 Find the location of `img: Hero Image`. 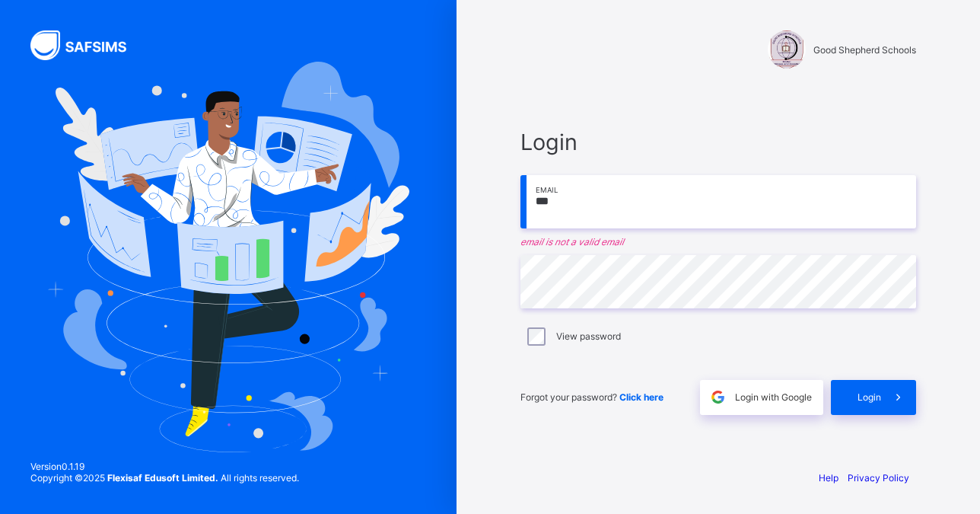

img: Hero Image is located at coordinates (228, 256).